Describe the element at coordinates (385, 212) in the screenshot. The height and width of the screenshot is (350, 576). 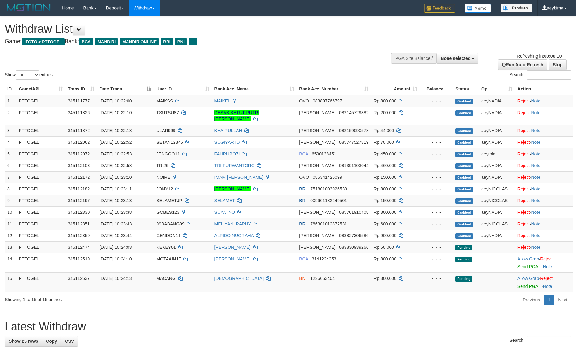
I see `span: Rp 300.000` at that location.